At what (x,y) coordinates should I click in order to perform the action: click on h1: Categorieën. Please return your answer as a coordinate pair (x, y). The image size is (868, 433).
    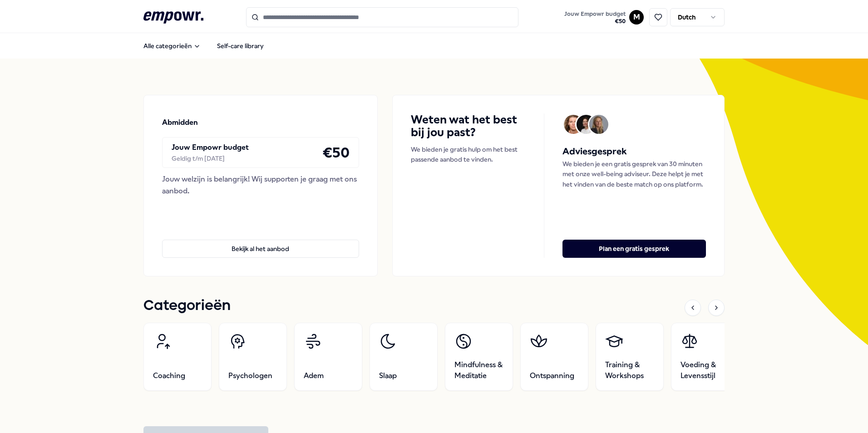
    Looking at the image, I should click on (187, 306).